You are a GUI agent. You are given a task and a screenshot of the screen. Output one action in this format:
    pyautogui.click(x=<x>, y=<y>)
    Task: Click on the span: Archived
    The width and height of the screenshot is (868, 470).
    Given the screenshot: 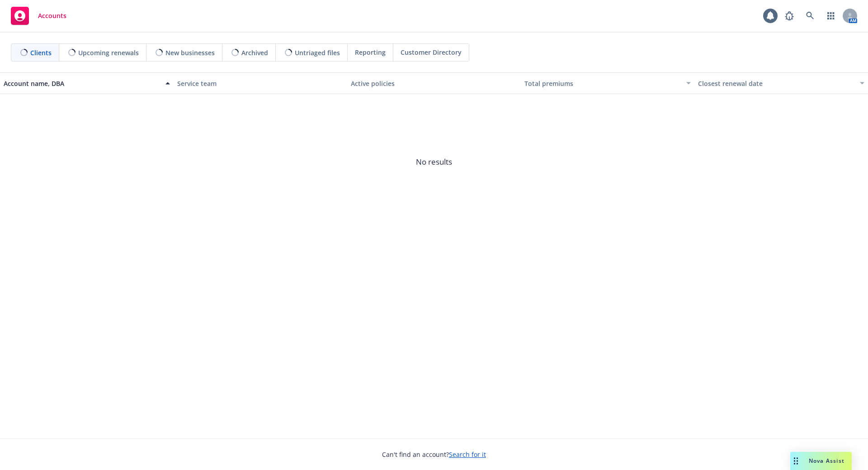 What is the action you would take?
    pyautogui.click(x=254, y=52)
    